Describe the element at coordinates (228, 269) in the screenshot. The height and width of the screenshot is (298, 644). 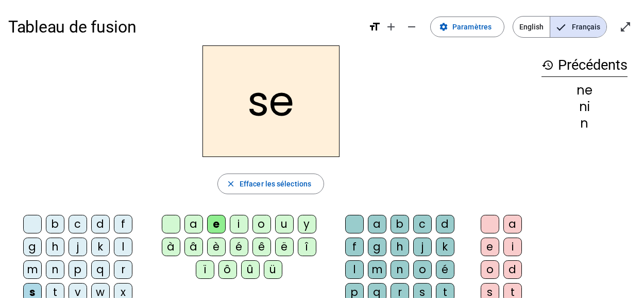
I see `div: ô` at that location.